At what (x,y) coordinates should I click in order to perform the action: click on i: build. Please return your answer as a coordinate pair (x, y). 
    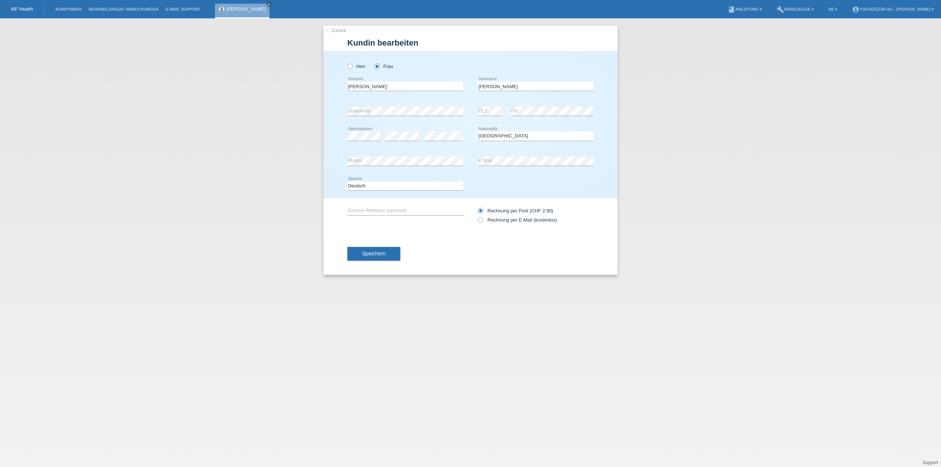
    Looking at the image, I should click on (781, 10).